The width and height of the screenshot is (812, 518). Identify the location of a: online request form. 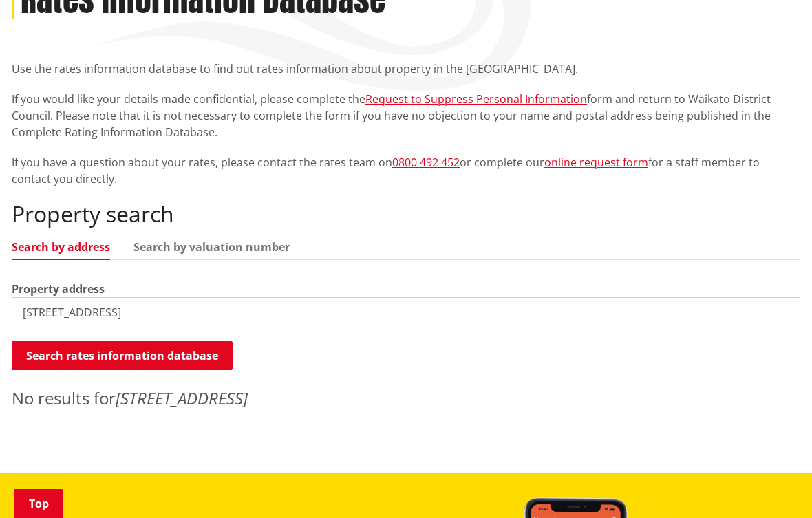
(596, 162).